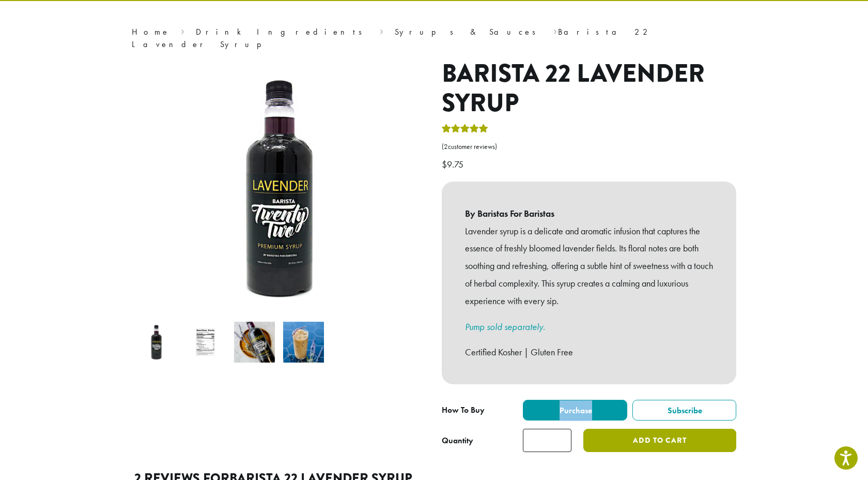  Describe the element at coordinates (282, 32) in the screenshot. I see `a: Drink Ingredients` at that location.